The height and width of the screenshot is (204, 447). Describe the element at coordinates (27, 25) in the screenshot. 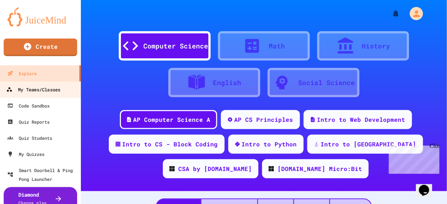

I see `div: Chat with us now!Close` at that location.